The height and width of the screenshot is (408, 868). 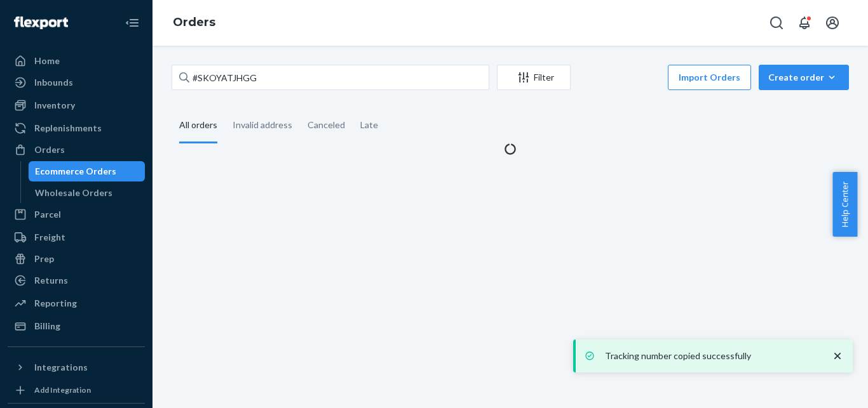 What do you see at coordinates (50, 237) in the screenshot?
I see `div: Freight` at bounding box center [50, 237].